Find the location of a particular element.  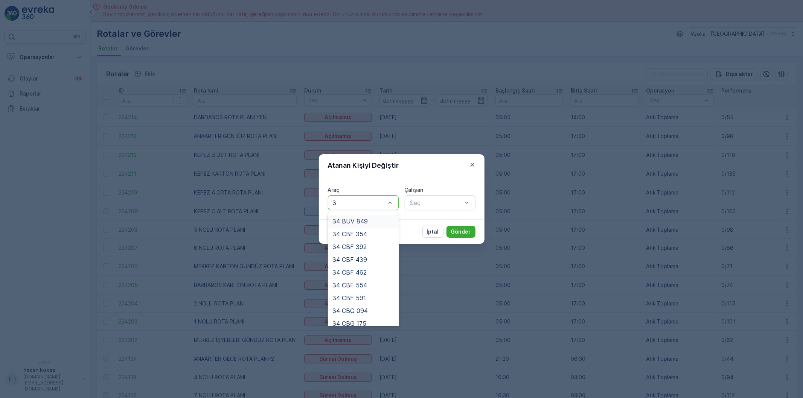

span: 34 CBF 554 is located at coordinates (350, 285).